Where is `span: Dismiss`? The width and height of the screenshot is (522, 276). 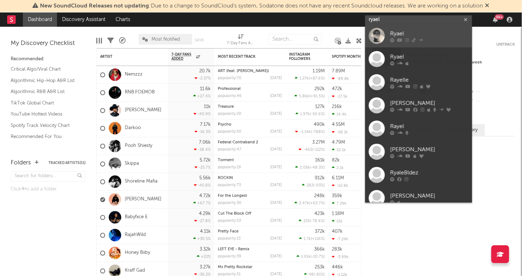 span: Dismiss is located at coordinates (488, 6).